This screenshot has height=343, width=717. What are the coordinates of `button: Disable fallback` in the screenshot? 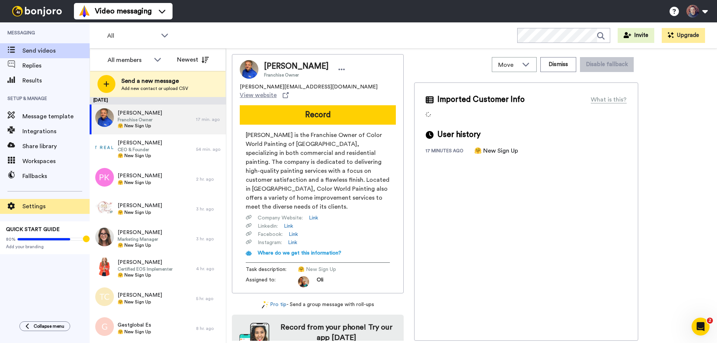 It's located at (607, 65).